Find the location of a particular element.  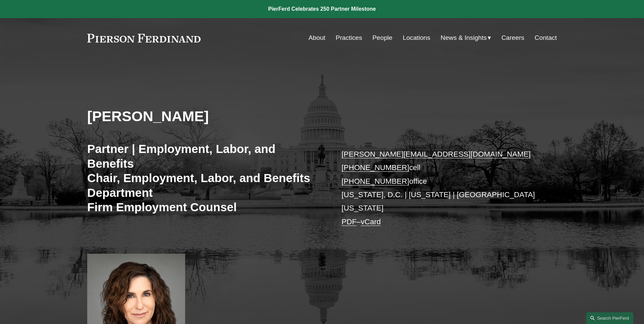

a: Locations is located at coordinates (416, 38).